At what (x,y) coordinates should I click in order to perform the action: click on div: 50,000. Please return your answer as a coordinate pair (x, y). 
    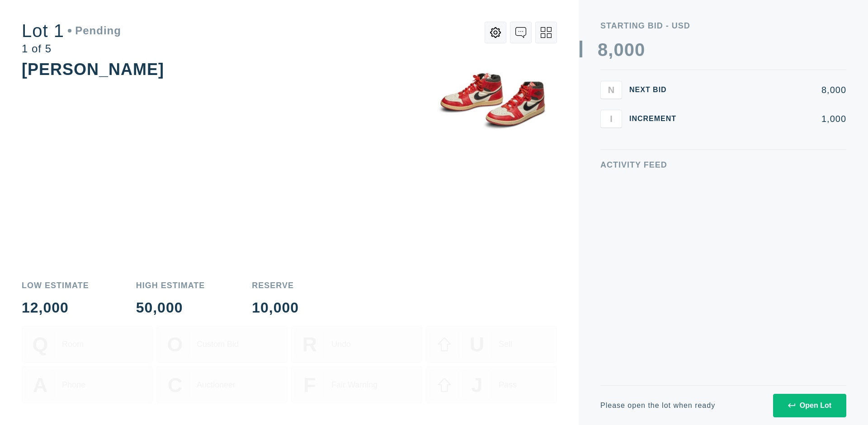
    Looking at the image, I should click on (171, 308).